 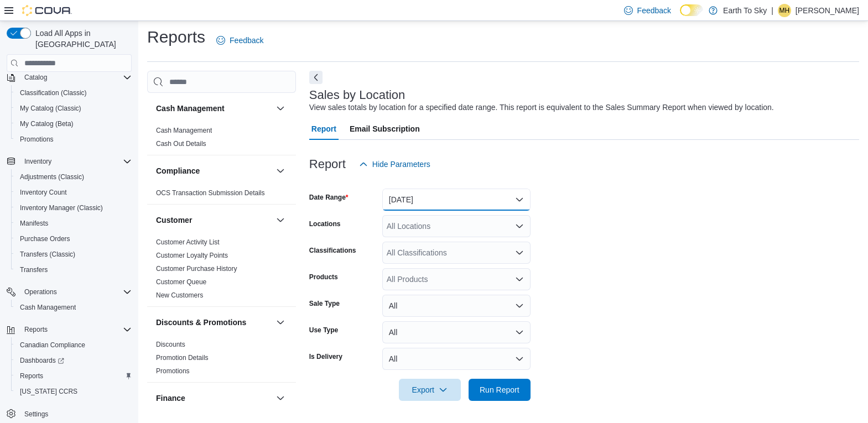 What do you see at coordinates (394, 164) in the screenshot?
I see `button: Hide Parameters` at bounding box center [394, 164].